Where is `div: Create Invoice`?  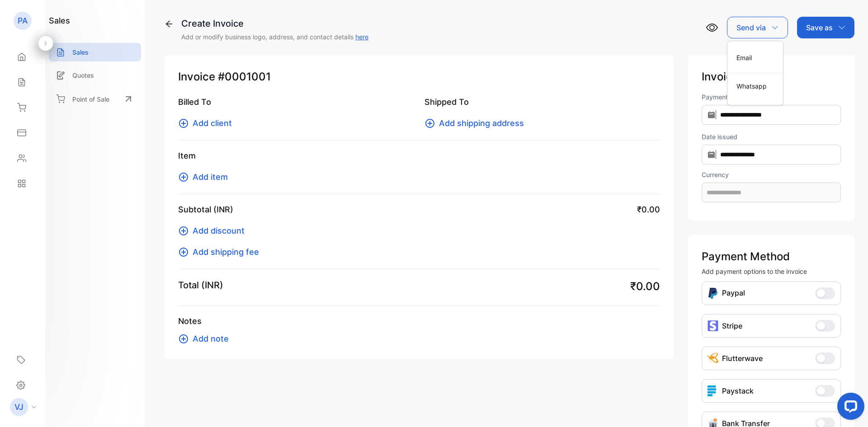 div: Create Invoice is located at coordinates (275, 23).